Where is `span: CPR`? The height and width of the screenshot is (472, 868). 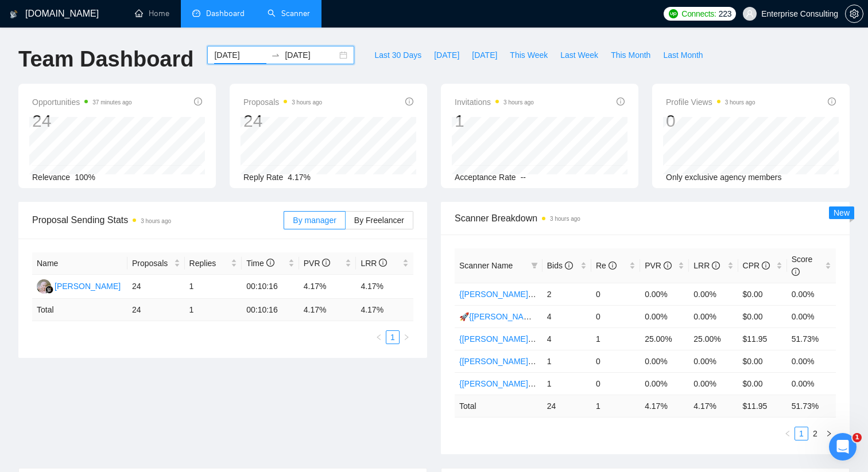 span: CPR is located at coordinates (756, 265).